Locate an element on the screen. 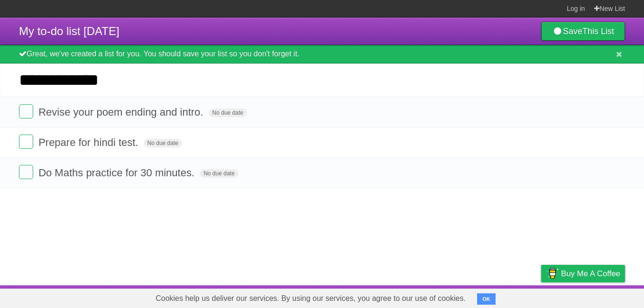 Image resolution: width=644 pixels, height=308 pixels. a: Terms is located at coordinates (507, 297).